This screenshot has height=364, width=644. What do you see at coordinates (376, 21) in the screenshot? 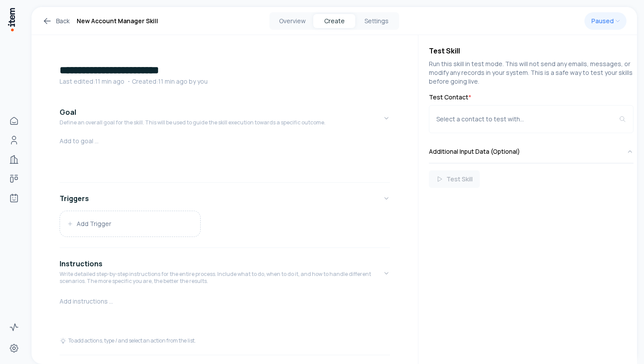
I see `button: Settings` at bounding box center [376, 21].